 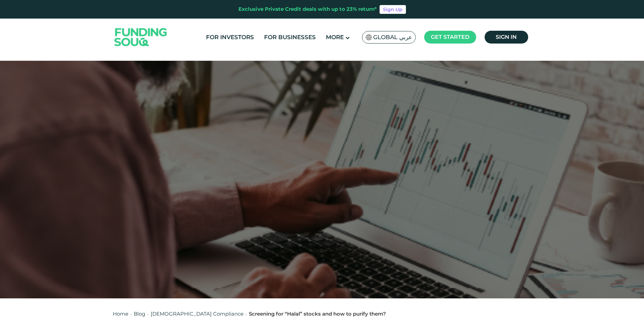 I want to click on img: Logo, so click(x=141, y=37).